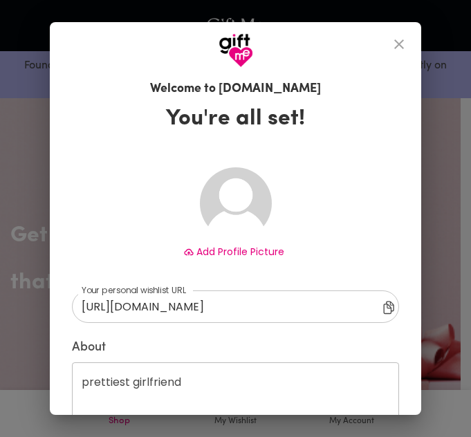 The image size is (471, 437). I want to click on h3: You're all set!, so click(235, 119).